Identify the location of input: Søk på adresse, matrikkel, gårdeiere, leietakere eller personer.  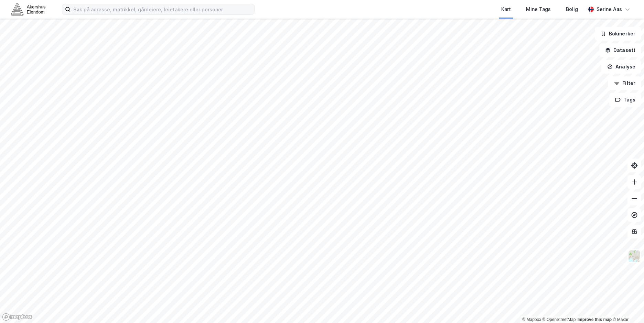
(162, 9).